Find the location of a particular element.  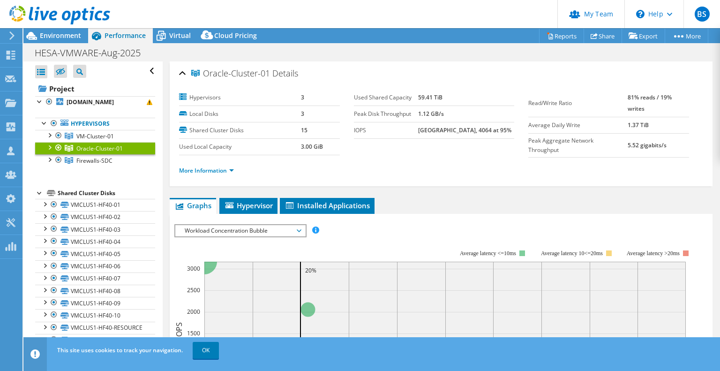

b: 15 is located at coordinates (304, 130).